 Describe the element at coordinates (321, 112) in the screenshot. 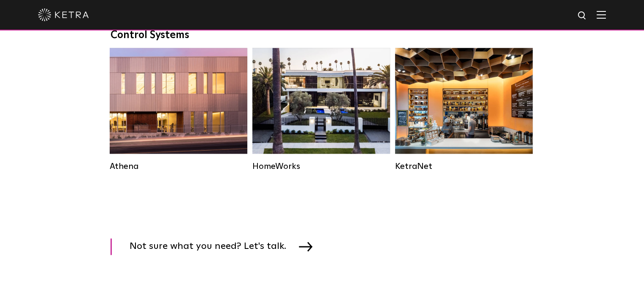

I see `a: HomeWorks Residential Solution` at that location.